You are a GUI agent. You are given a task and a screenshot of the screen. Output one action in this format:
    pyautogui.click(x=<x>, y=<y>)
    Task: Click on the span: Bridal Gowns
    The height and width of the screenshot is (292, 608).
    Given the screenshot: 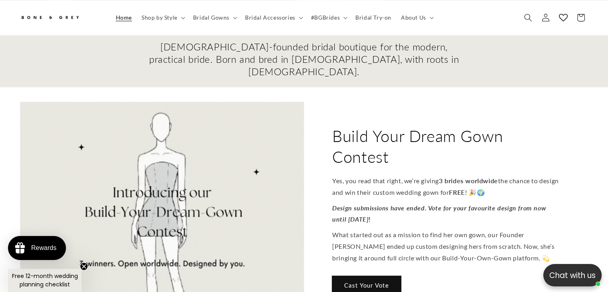 What is the action you would take?
    pyautogui.click(x=211, y=18)
    